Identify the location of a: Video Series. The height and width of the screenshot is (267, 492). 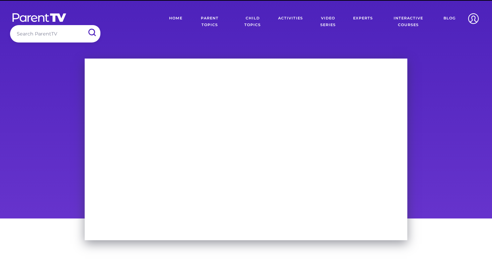
(328, 22).